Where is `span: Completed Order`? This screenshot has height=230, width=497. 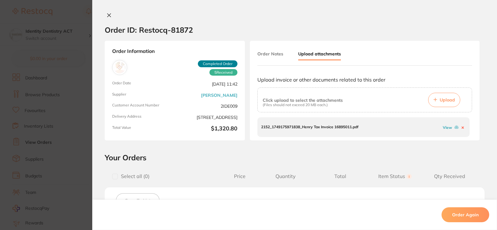 span: Completed Order is located at coordinates (218, 64).